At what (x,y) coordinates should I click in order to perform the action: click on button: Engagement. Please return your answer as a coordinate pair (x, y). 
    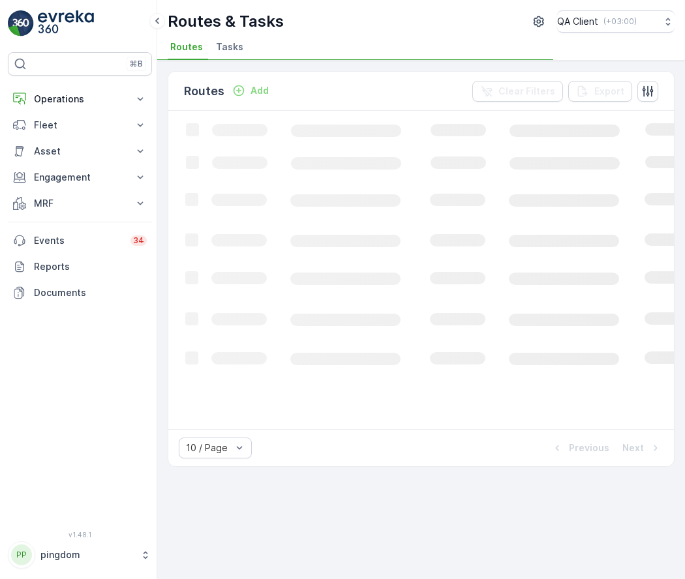
    Looking at the image, I should click on (80, 177).